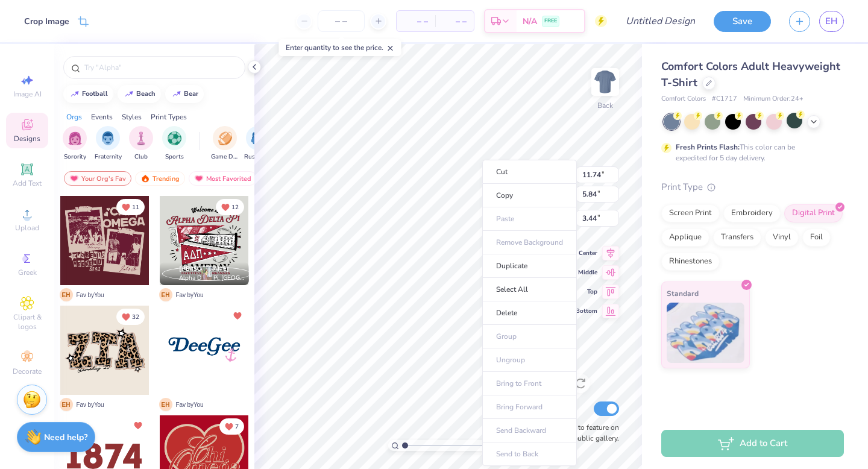  Describe the element at coordinates (102, 117) in the screenshot. I see `div: Events` at that location.